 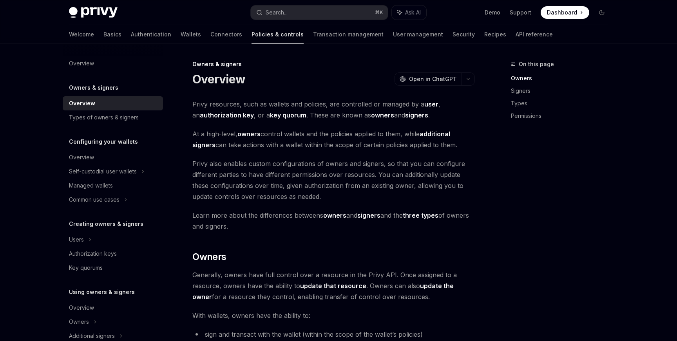 What do you see at coordinates (103, 142) in the screenshot?
I see `h5: Configuring your wallets` at bounding box center [103, 142].